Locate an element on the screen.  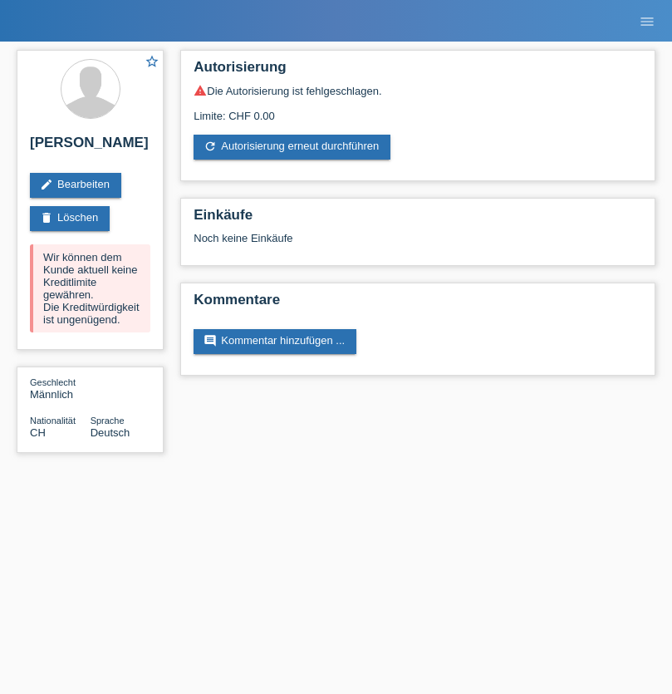
div: Noch keine Einkäufe is located at coordinates (418, 244).